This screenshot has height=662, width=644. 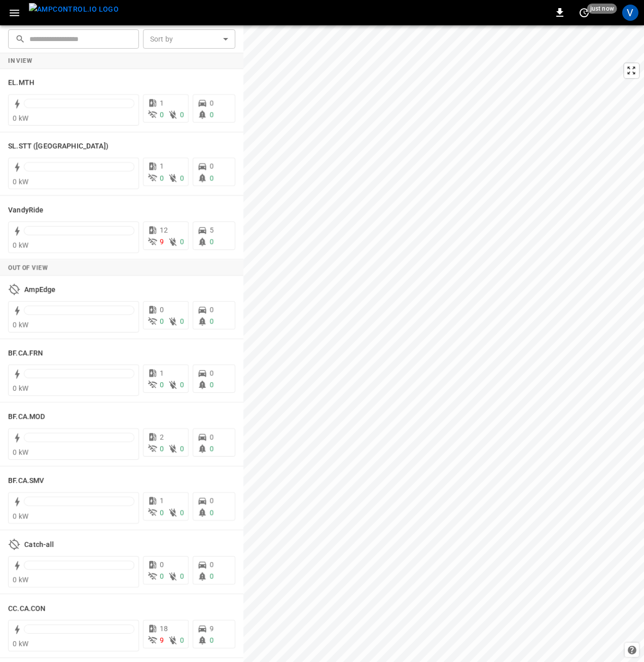 What do you see at coordinates (26, 210) in the screenshot?
I see `h6: VandyRide` at bounding box center [26, 210].